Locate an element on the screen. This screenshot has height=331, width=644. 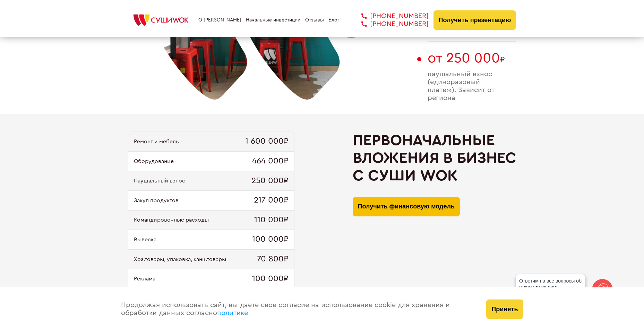
span: Паушальный взнос is located at coordinates (160, 181).